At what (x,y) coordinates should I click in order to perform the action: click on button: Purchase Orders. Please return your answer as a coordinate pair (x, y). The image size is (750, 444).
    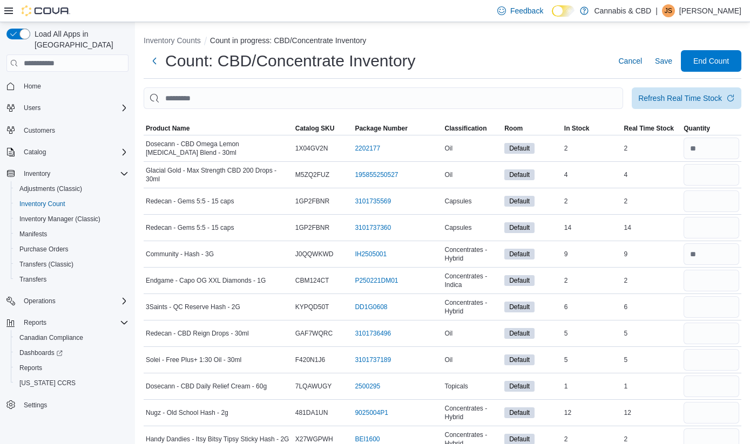
    Looking at the image, I should click on (72, 249).